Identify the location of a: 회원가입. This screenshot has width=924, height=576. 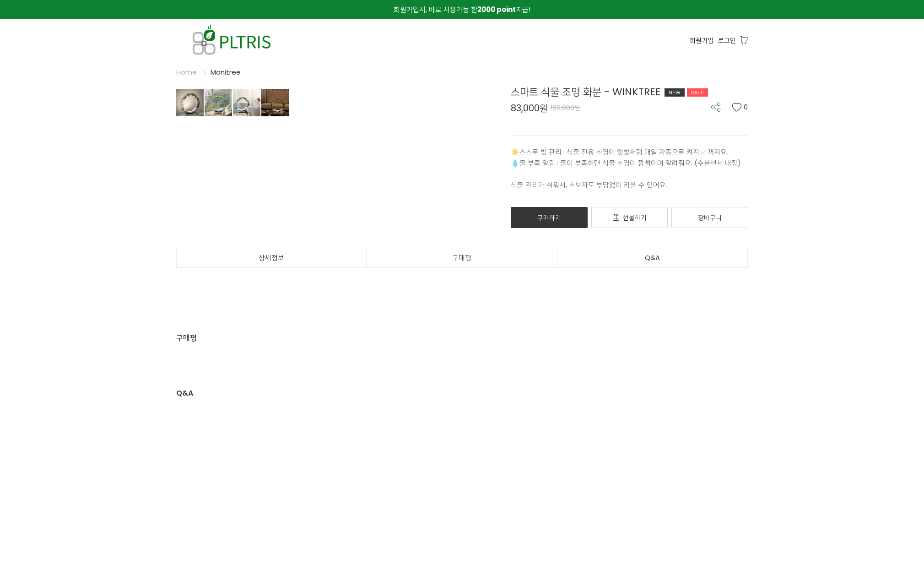
(701, 40).